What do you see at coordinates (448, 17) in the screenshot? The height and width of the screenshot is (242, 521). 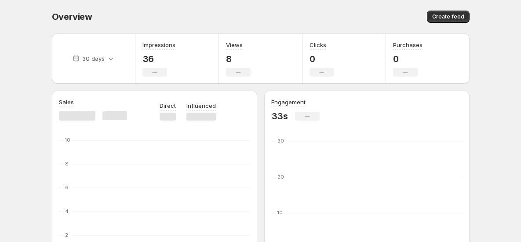 I see `button: Create feed` at bounding box center [448, 17].